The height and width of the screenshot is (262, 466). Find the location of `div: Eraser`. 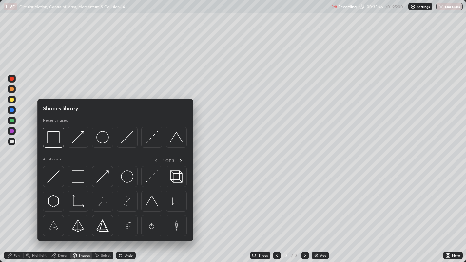

div: Eraser is located at coordinates (63, 256).